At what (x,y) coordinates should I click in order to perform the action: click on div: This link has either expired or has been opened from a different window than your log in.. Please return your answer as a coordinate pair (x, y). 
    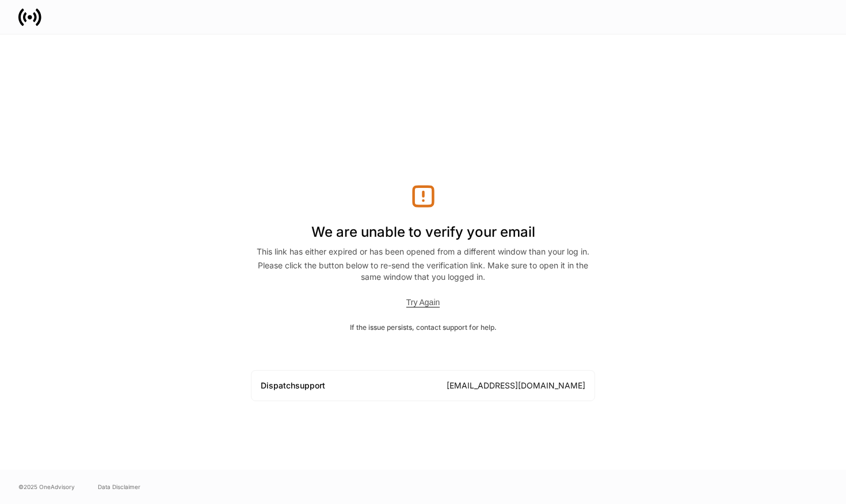
    Looking at the image, I should click on (423, 253).